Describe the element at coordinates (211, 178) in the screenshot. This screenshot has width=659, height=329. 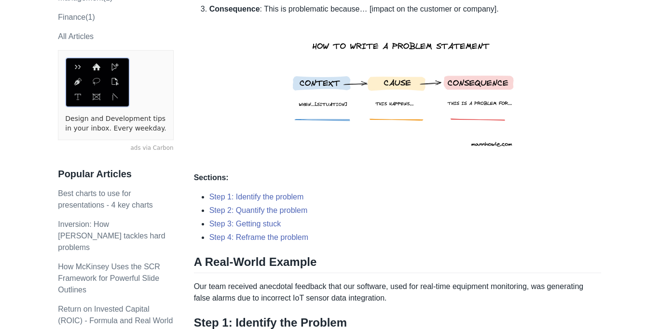
I see `strong: Sections:` at that location.